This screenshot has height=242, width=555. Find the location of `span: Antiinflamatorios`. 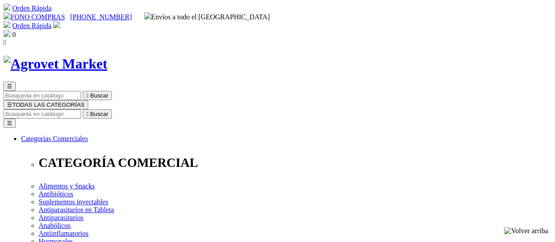

span: Antiinflamatorios is located at coordinates (64, 233).